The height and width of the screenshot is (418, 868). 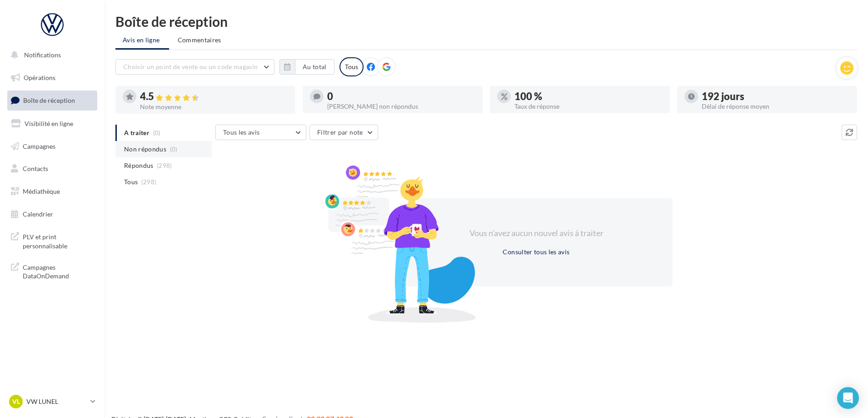 I want to click on a: Contacts, so click(x=52, y=169).